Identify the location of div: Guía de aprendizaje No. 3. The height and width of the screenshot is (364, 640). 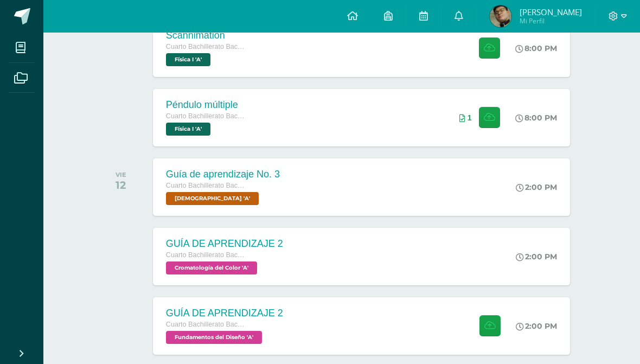
(223, 174).